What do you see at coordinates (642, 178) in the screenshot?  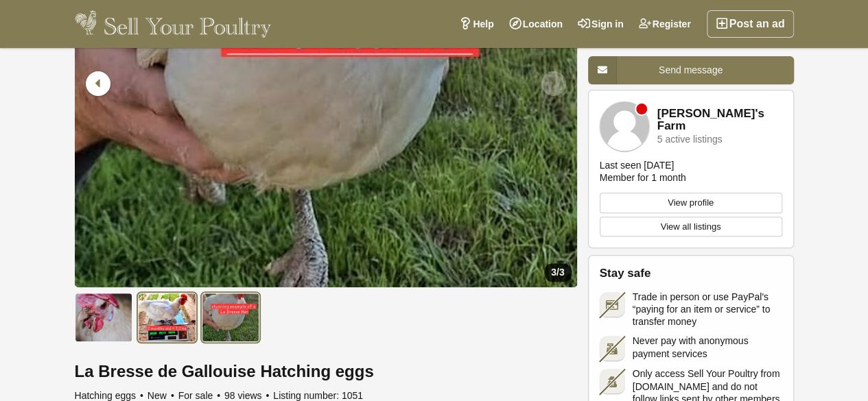 I see `div: Member for 1 month` at bounding box center [642, 178].